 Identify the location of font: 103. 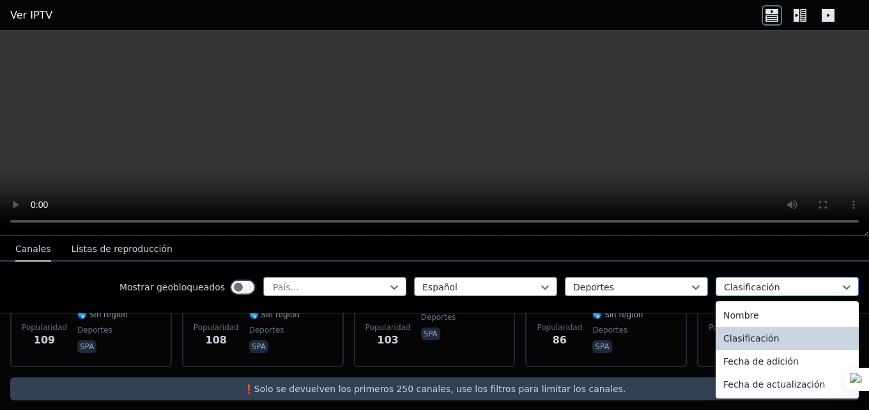
(387, 339).